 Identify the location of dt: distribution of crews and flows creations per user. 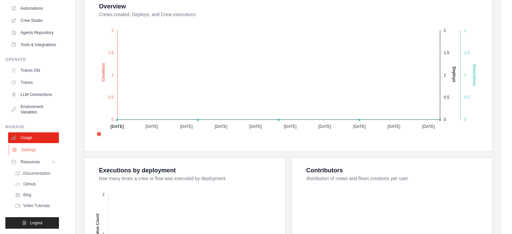
(396, 178).